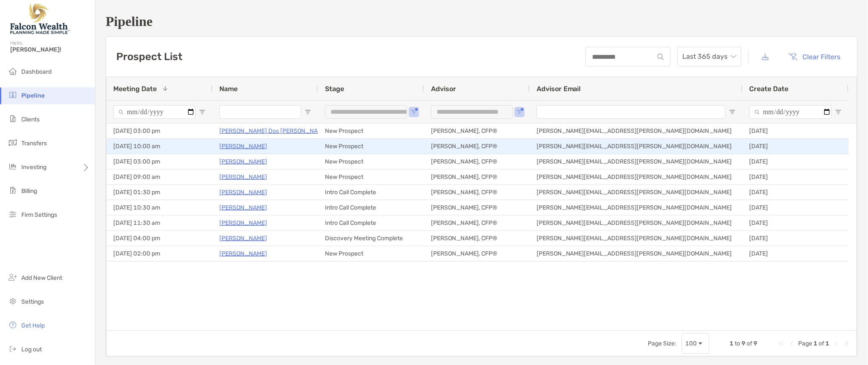 The width and height of the screenshot is (868, 365). What do you see at coordinates (482, 21) in the screenshot?
I see `h1: Pipeline` at bounding box center [482, 21].